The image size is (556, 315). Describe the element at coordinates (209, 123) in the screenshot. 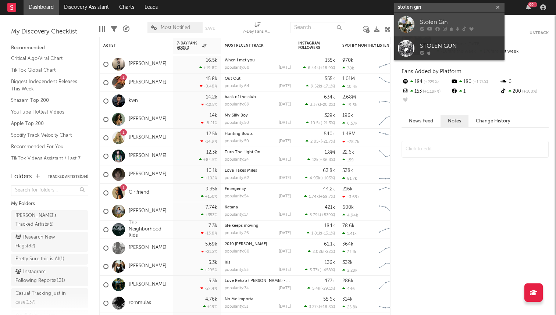

I see `div: -8.21 %` at that location.